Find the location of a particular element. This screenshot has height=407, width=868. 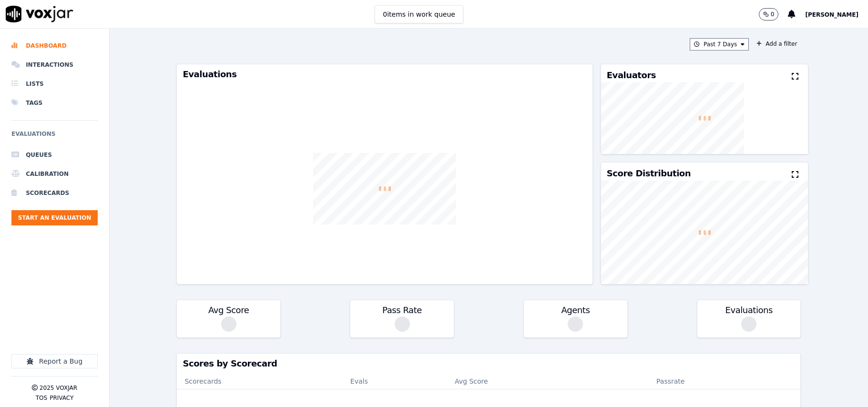

button: 0items in work queue is located at coordinates (419, 14).